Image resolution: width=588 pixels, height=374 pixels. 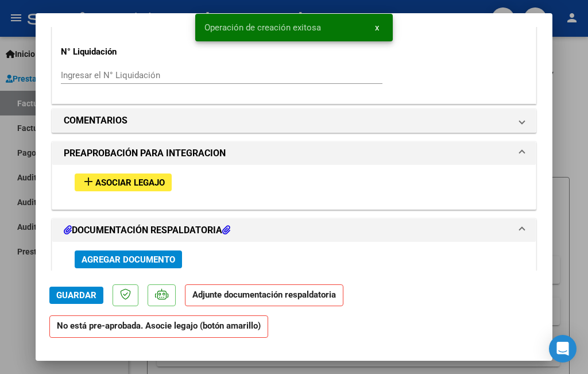 What do you see at coordinates (159, 326) in the screenshot?
I see `strong: No está pre-aprobada. Asocie legajo (botón amarillo)` at bounding box center [159, 326].